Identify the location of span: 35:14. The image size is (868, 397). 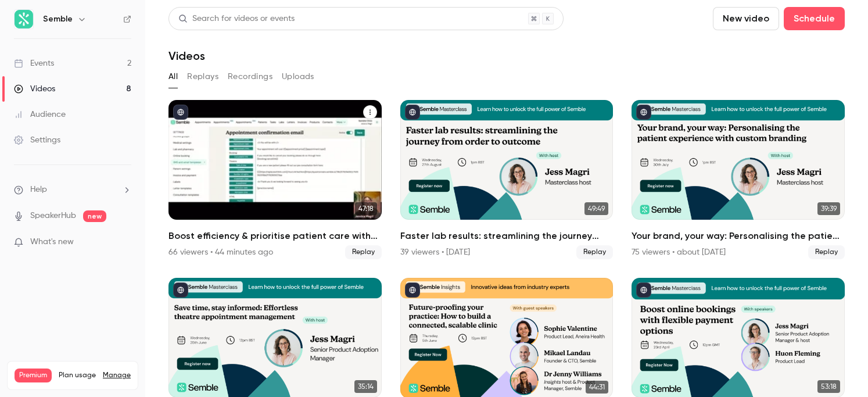
(366, 387).